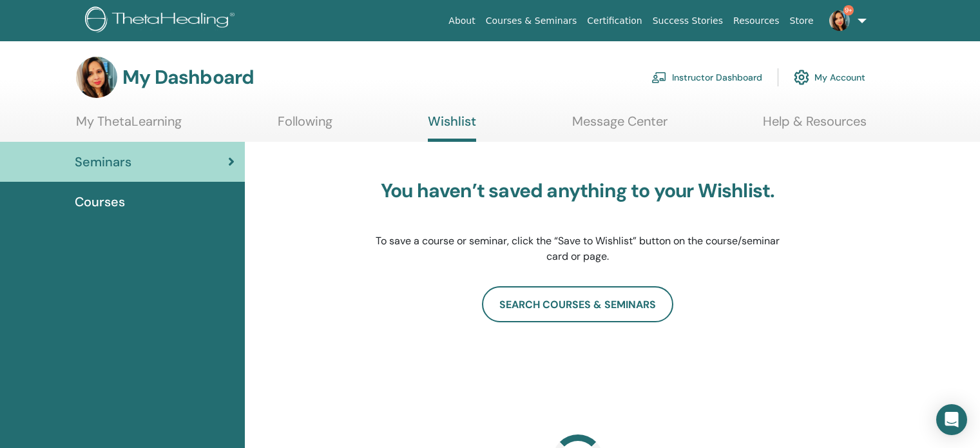 The width and height of the screenshot is (980, 448). What do you see at coordinates (952, 420) in the screenshot?
I see `div: Open Intercom Messenger` at bounding box center [952, 420].